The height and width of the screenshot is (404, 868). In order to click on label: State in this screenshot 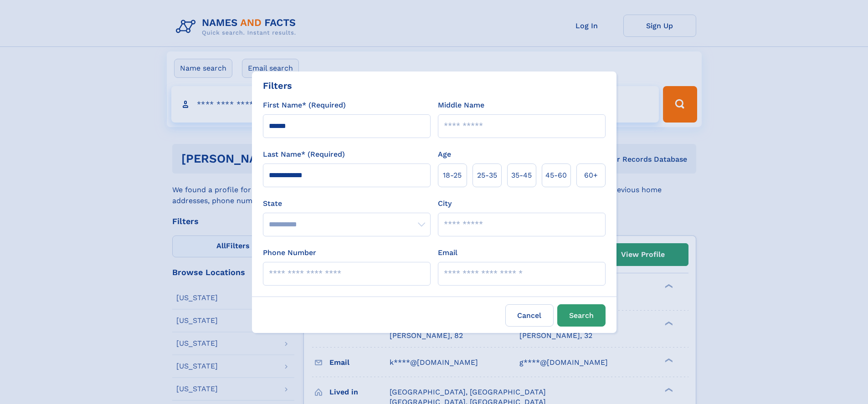, I will do `click(347, 203)`.